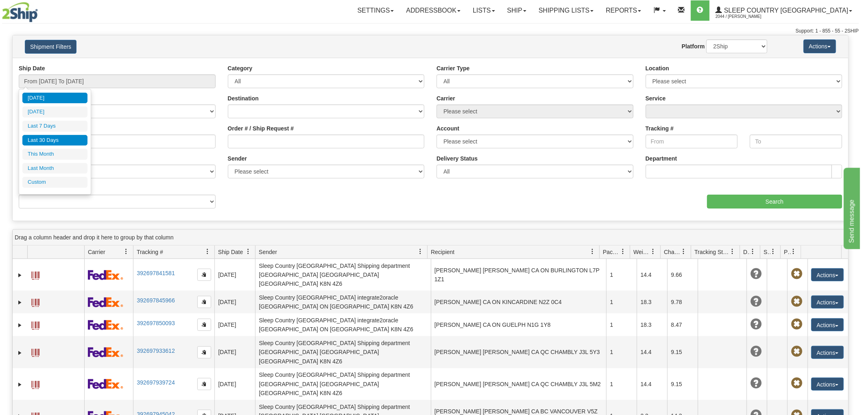 The image size is (861, 415). What do you see at coordinates (652, 302) in the screenshot?
I see `td: 18.3` at bounding box center [652, 302].